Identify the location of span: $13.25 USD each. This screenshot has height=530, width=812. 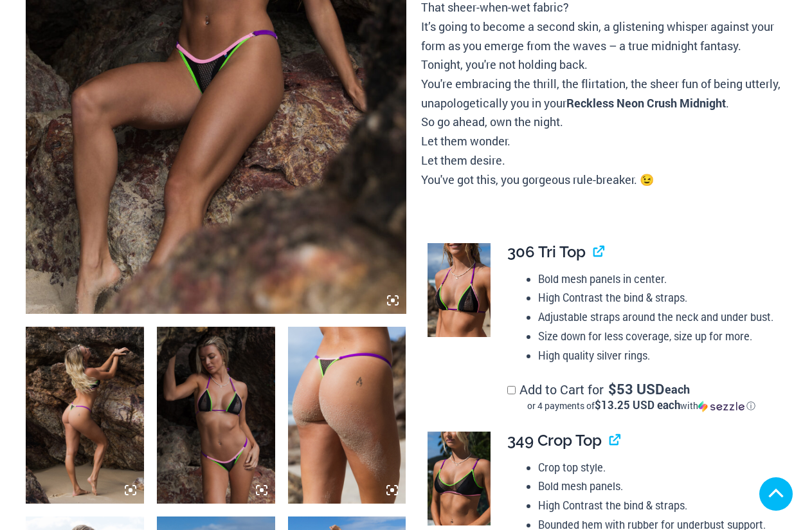
(638, 404).